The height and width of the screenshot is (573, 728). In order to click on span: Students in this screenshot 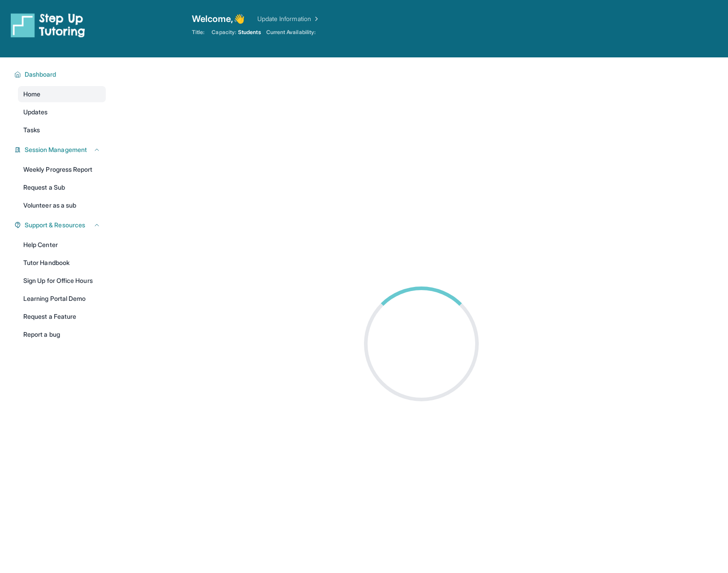, I will do `click(249, 32)`.